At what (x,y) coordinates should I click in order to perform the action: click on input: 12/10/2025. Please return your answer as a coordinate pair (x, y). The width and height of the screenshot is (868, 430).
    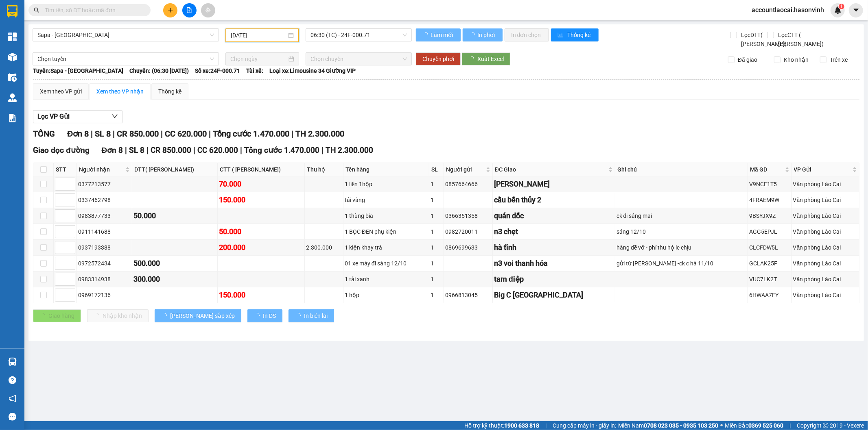
    Looking at the image, I should click on (259, 36).